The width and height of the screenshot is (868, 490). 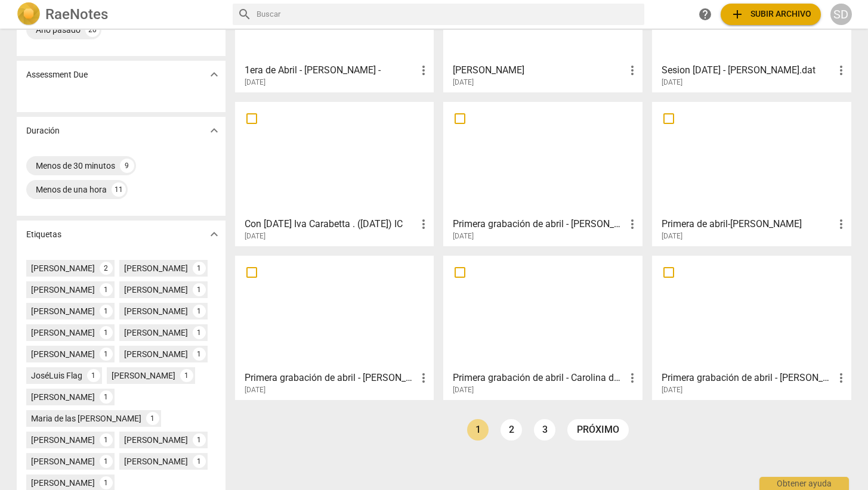 I want to click on h2: RaeNotes, so click(x=76, y=14).